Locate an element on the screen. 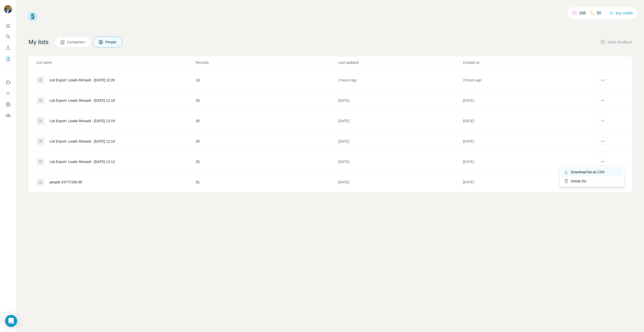 The height and width of the screenshot is (332, 644). div: people-19777336-99 is located at coordinates (65, 182).